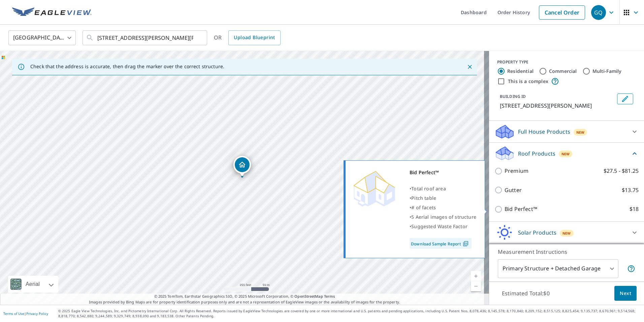 Image resolution: width=644 pixels, height=322 pixels. What do you see at coordinates (13, 313) in the screenshot?
I see `a: Terms of Use` at bounding box center [13, 313].